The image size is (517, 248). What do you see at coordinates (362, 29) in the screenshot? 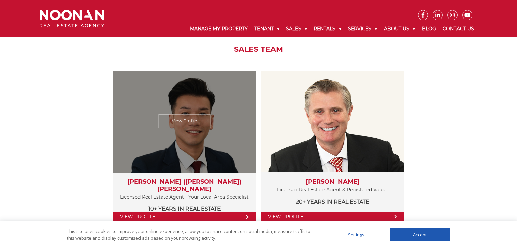
I see `a: Services` at bounding box center [362, 29].